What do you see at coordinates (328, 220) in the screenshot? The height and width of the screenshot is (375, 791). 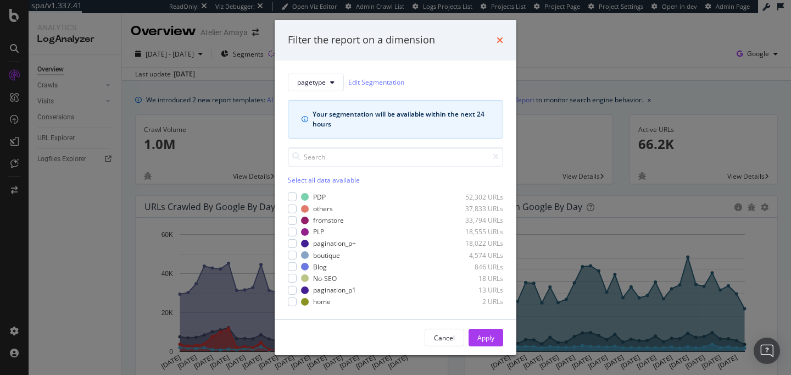 I see `div: fromstore` at bounding box center [328, 220].